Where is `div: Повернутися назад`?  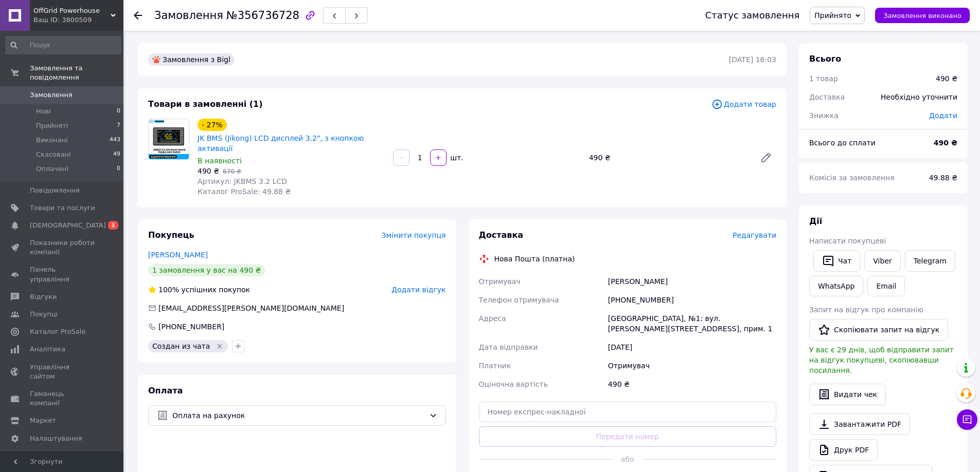
div: Повернутися назад is located at coordinates (138, 16).